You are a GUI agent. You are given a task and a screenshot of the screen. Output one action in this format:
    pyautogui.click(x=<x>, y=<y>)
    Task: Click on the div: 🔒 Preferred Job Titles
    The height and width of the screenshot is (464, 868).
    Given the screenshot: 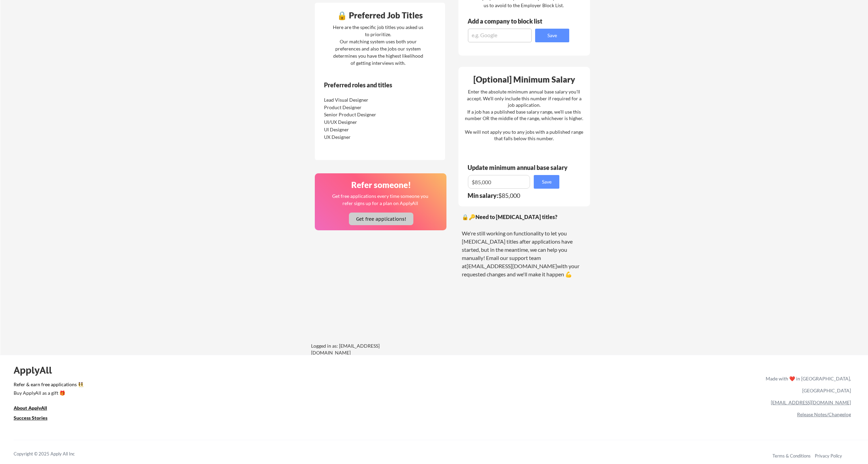 What is the action you would take?
    pyautogui.click(x=380, y=16)
    